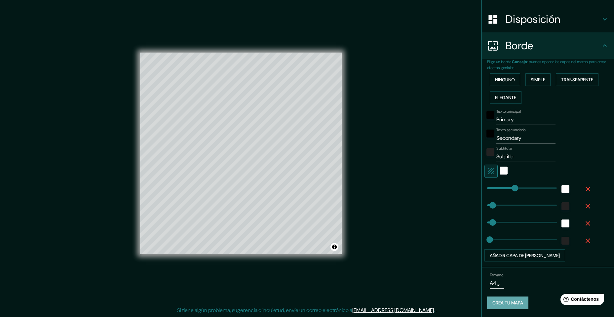  I want to click on font: A4, so click(493, 283).